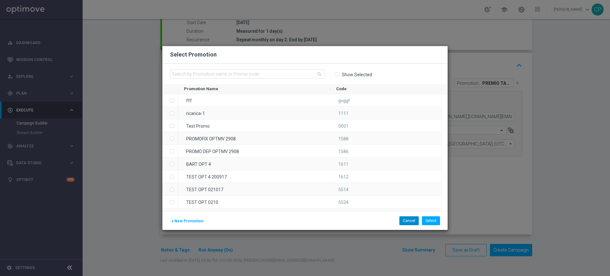 This screenshot has height=276, width=610. I want to click on h2: Select Promotion, so click(193, 55).